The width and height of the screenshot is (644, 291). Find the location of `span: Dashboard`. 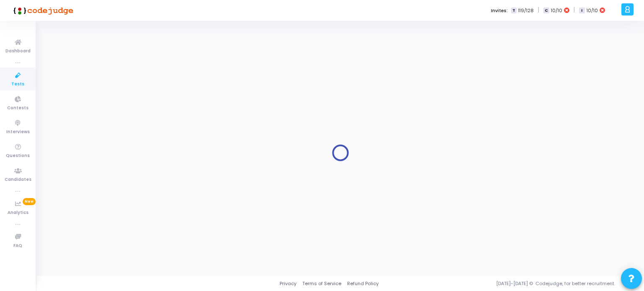

span: Dashboard is located at coordinates (18, 51).